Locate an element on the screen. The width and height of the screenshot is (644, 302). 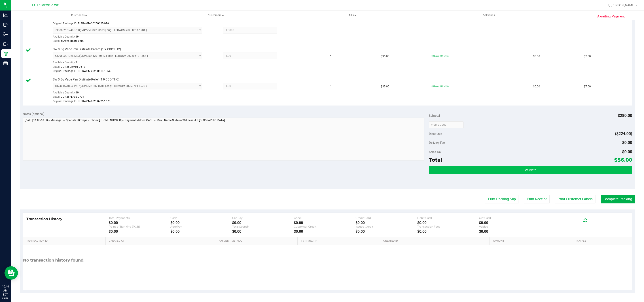
a: Payment Method is located at coordinates (257, 241).